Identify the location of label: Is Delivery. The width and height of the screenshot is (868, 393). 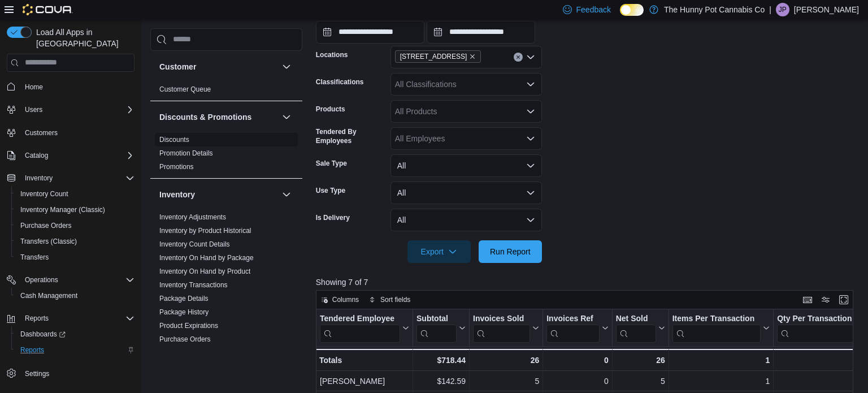
(333, 218).